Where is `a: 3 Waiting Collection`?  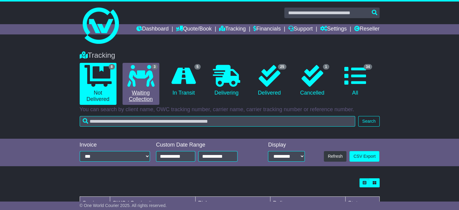 a: 3 Waiting Collection is located at coordinates (141, 84).